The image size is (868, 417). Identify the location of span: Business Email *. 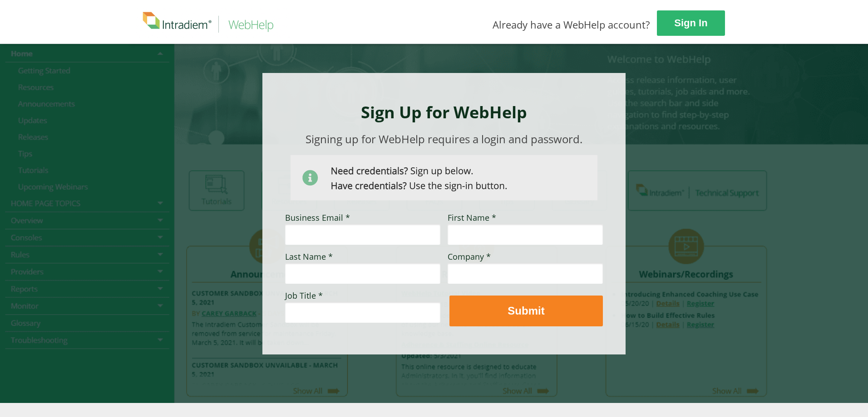
(317, 218).